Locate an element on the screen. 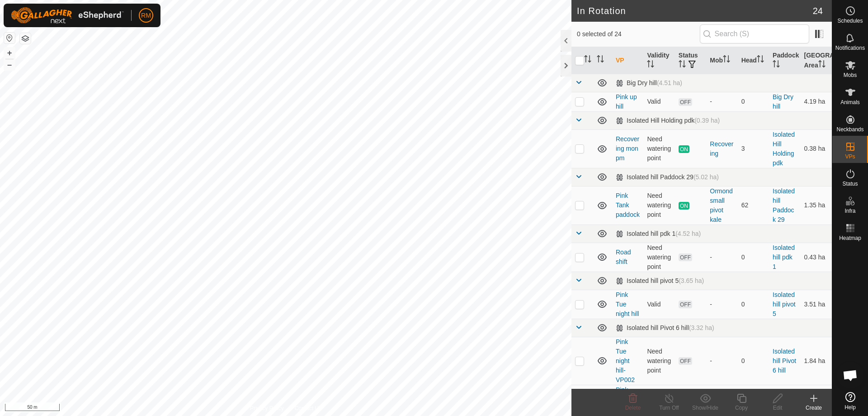  td: 4.19 ha is located at coordinates (816, 101).